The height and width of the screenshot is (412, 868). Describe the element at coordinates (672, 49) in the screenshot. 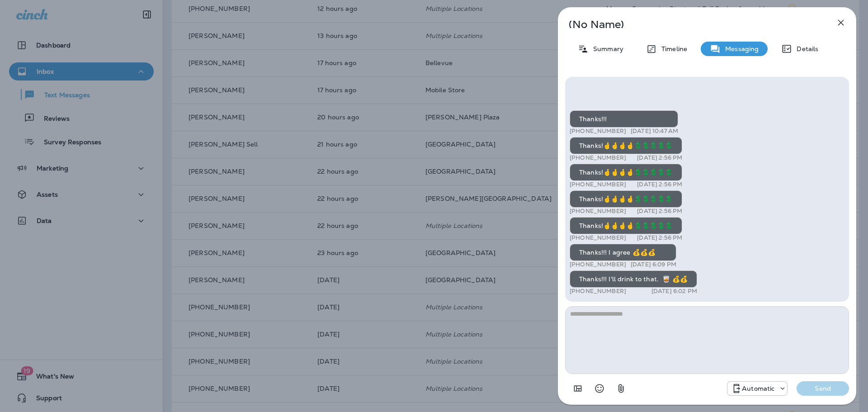

I see `p: Timeline` at that location.